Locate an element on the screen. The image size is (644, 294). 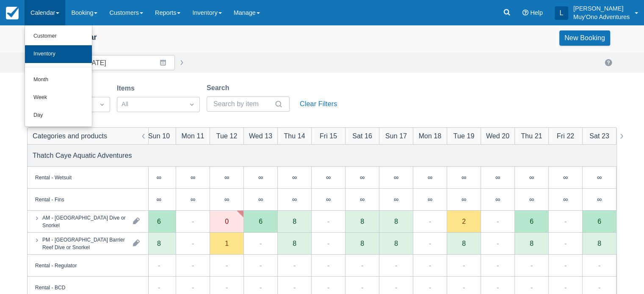
ul: Calendar is located at coordinates (59, 76).